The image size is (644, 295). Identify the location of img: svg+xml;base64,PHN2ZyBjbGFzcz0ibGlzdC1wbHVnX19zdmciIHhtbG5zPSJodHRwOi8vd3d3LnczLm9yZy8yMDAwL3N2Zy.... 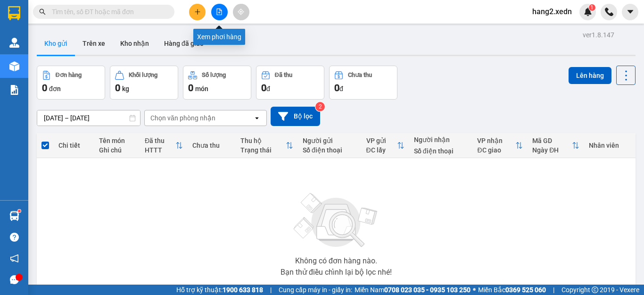
(336, 220).